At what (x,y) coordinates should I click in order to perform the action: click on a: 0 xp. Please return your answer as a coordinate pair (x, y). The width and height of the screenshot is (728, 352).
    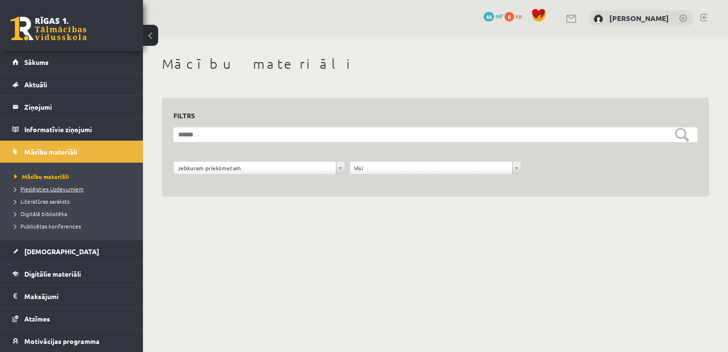
    Looking at the image, I should click on (516, 16).